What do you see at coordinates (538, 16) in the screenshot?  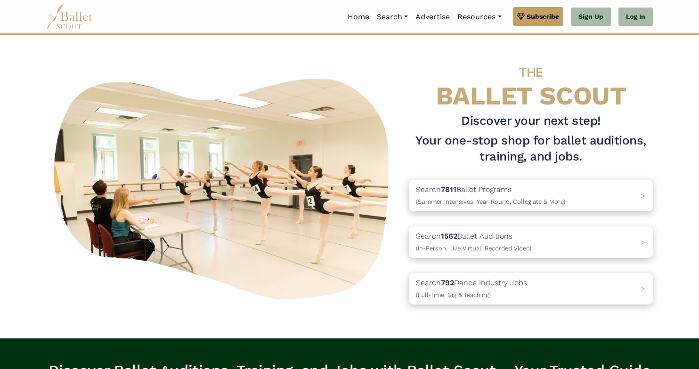 I see `a: Subscribe` at bounding box center [538, 16].